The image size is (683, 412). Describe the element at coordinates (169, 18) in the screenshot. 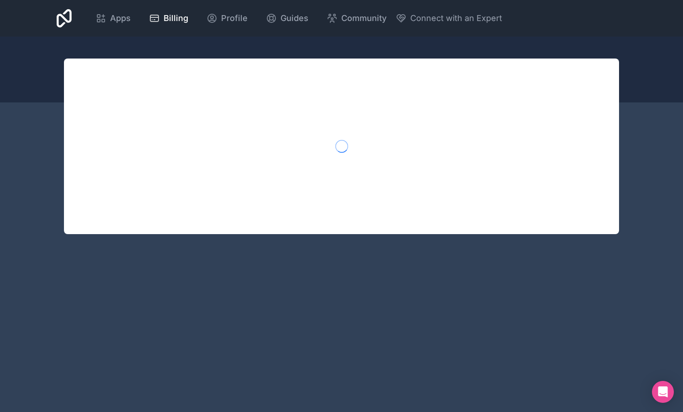

I see `a: Billing` at that location.